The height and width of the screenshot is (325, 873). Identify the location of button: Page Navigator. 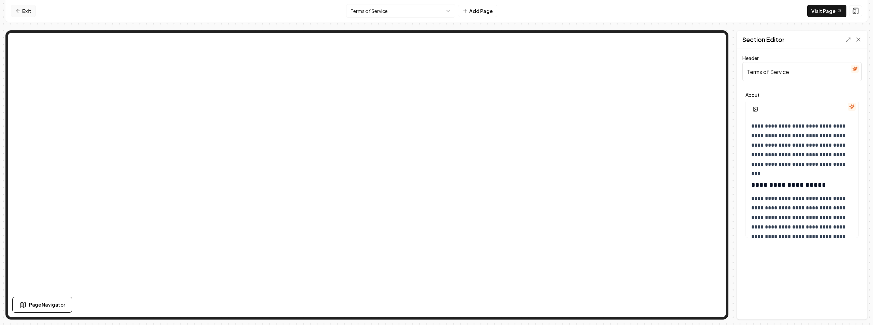
(42, 304).